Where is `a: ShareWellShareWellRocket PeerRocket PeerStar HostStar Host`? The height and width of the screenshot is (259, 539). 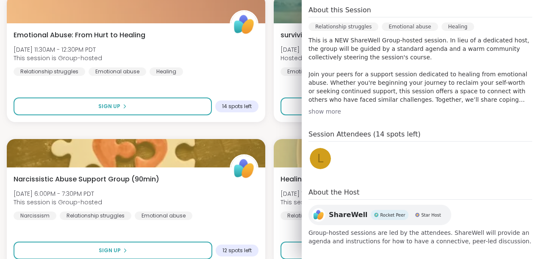 a: ShareWellShareWellRocket PeerRocket PeerStar HostStar Host is located at coordinates (380, 215).